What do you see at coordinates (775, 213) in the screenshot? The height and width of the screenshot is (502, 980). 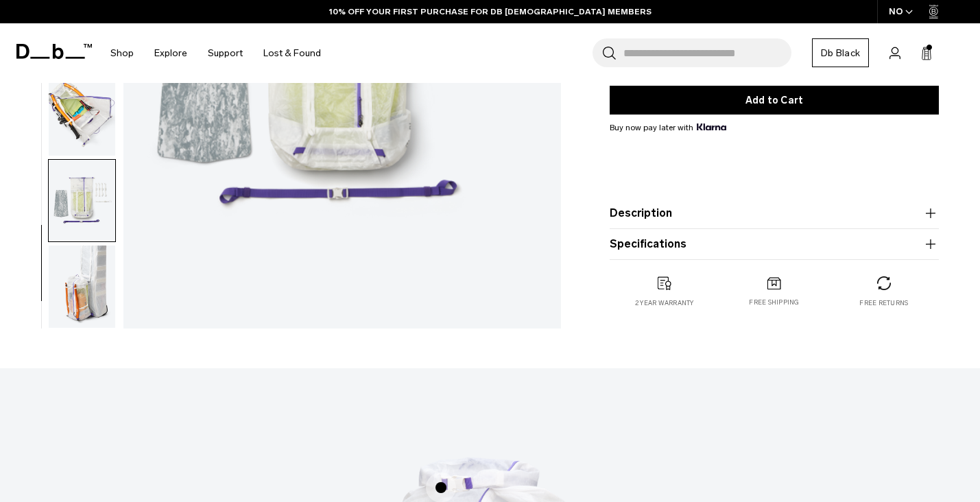 I see `button: Description` at bounding box center [775, 213].